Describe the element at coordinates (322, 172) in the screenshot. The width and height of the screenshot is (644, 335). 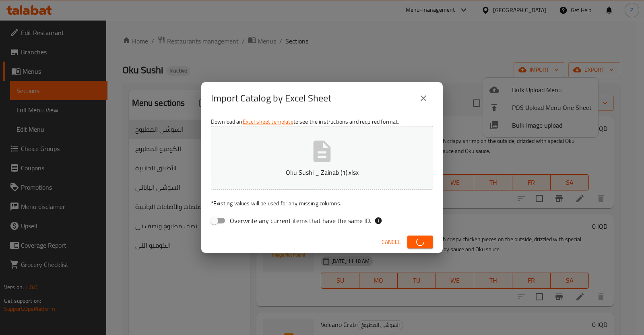
I see `p: Oku Sushi _ Zainab (1).xlsx` at that location.